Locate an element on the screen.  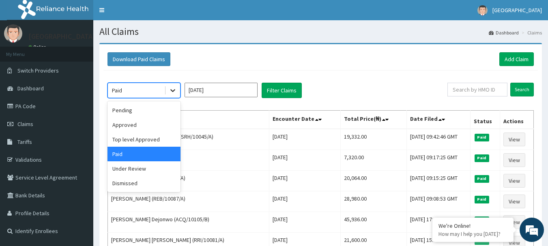
input: Select Month and Year is located at coordinates (221, 90).